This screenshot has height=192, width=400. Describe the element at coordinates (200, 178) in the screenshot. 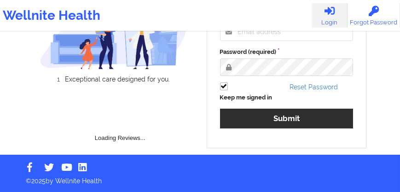

I see `p: © 2025 by Wellnite Health` at that location.